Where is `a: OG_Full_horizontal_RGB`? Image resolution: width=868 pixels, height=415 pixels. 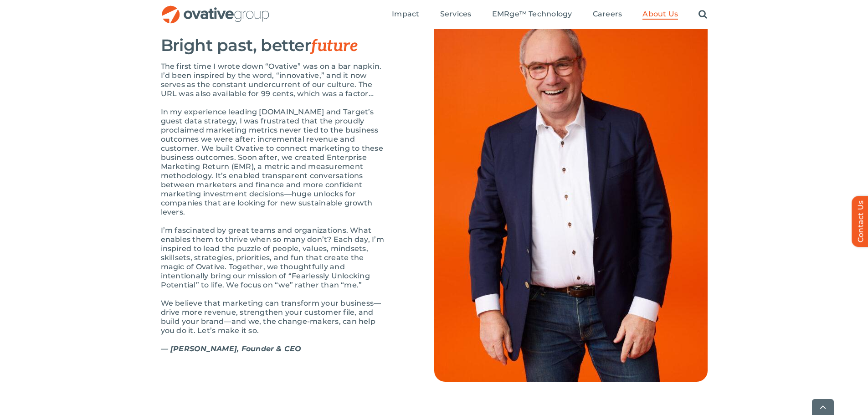 a: OG_Full_horizontal_RGB is located at coordinates (216, 9).